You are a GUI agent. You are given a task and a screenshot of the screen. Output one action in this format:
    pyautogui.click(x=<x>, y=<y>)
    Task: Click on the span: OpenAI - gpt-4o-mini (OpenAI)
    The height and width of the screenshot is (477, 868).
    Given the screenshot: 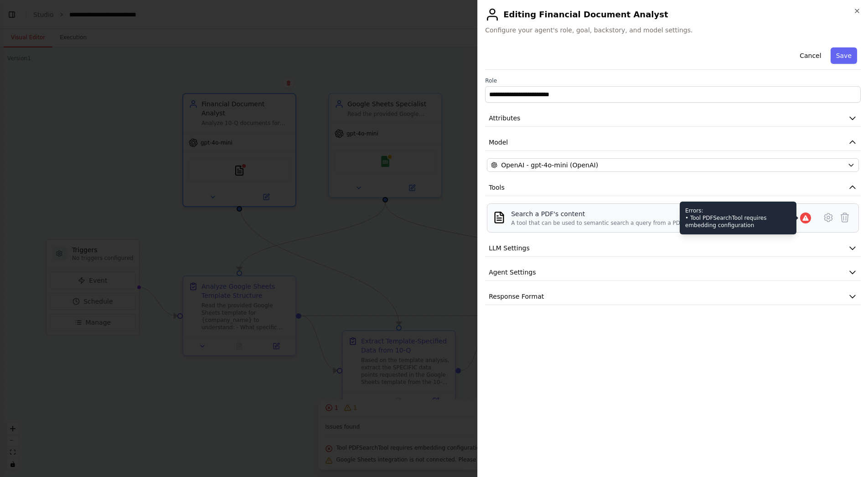 What is the action you would take?
    pyautogui.click(x=550, y=165)
    